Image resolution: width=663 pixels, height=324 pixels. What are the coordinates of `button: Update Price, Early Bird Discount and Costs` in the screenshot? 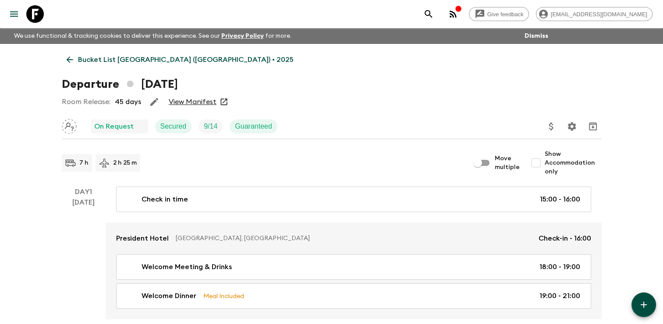 It's located at (552, 126).